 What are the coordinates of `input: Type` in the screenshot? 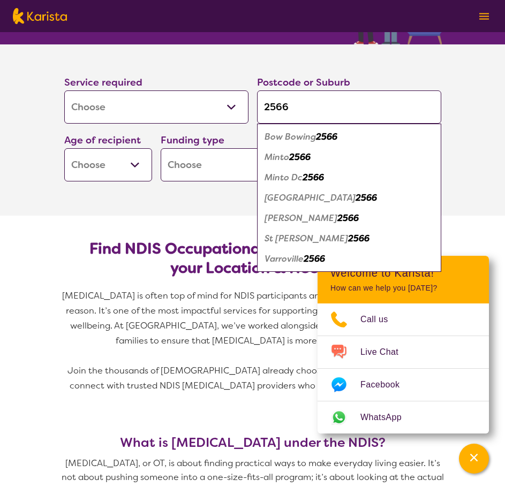 It's located at (349, 107).